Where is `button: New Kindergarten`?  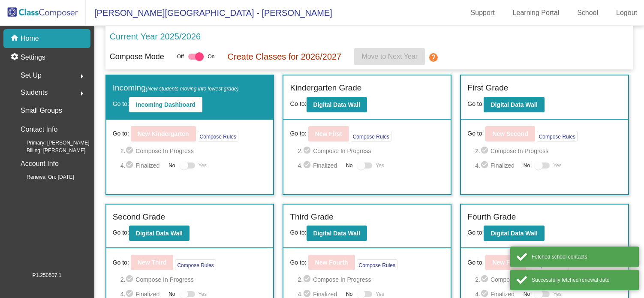
button: New Kindergarten is located at coordinates (164, 134).